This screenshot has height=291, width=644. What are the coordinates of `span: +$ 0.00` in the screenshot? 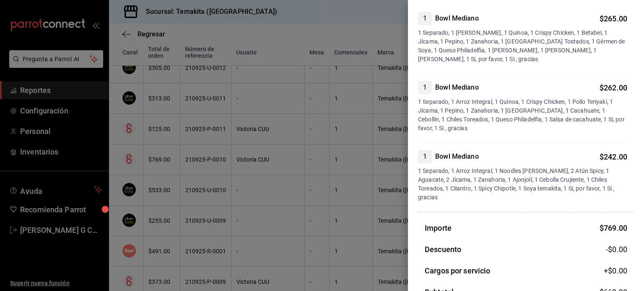 It's located at (616, 271).